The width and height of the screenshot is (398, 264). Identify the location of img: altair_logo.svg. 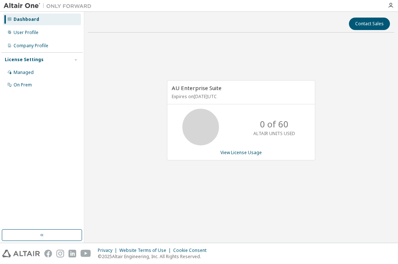
(21, 253).